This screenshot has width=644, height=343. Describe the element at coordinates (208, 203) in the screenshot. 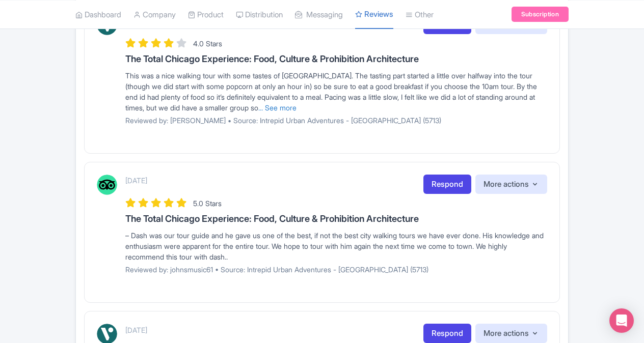

I see `span: 5.0 Stars` at that location.